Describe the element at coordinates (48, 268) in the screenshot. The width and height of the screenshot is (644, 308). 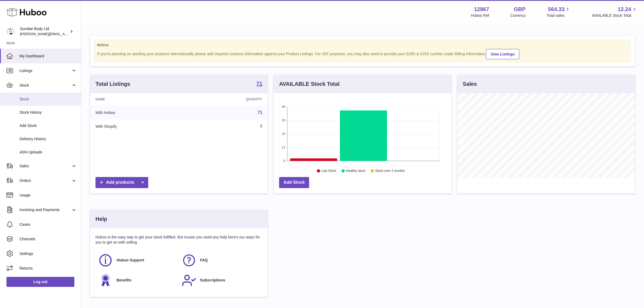
I see `span: Returns` at that location.